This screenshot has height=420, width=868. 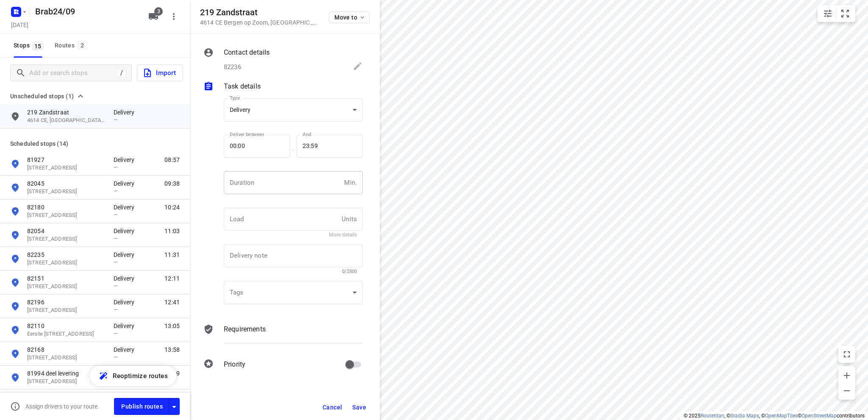 What do you see at coordinates (242, 86) in the screenshot?
I see `p: Task details` at bounding box center [242, 86].